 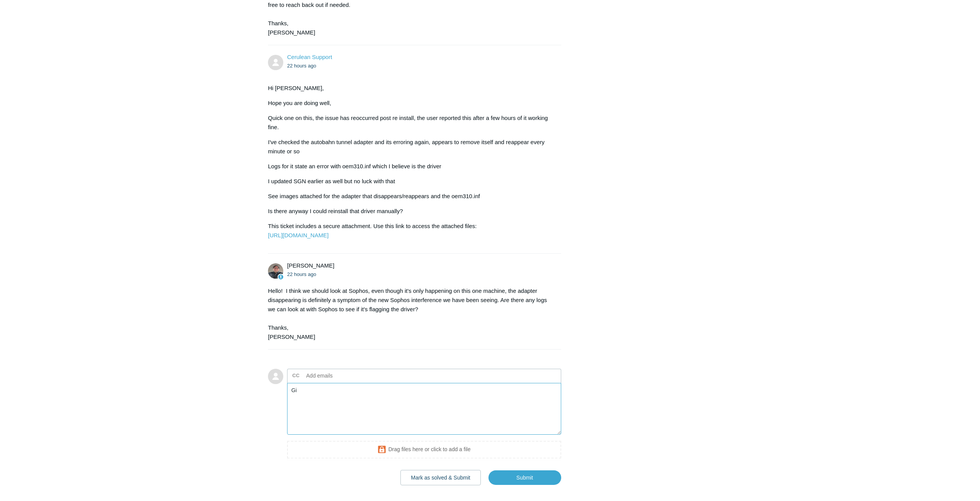 I want to click on p: Logs for it state an error with oem310.inf which I believe is the driver, so click(x=411, y=166).